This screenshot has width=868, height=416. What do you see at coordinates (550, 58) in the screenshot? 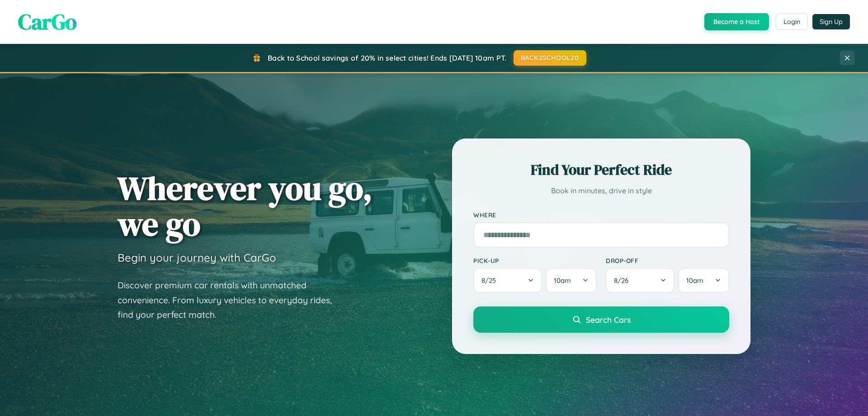
I see `button: BACK2SCHOOL20` at bounding box center [550, 58].